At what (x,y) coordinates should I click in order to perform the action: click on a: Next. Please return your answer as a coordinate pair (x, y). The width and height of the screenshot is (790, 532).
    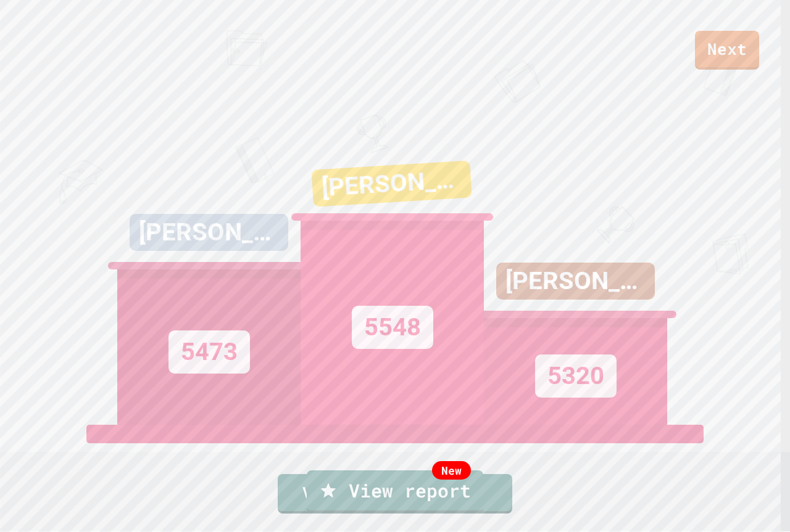
    Looking at the image, I should click on (727, 50).